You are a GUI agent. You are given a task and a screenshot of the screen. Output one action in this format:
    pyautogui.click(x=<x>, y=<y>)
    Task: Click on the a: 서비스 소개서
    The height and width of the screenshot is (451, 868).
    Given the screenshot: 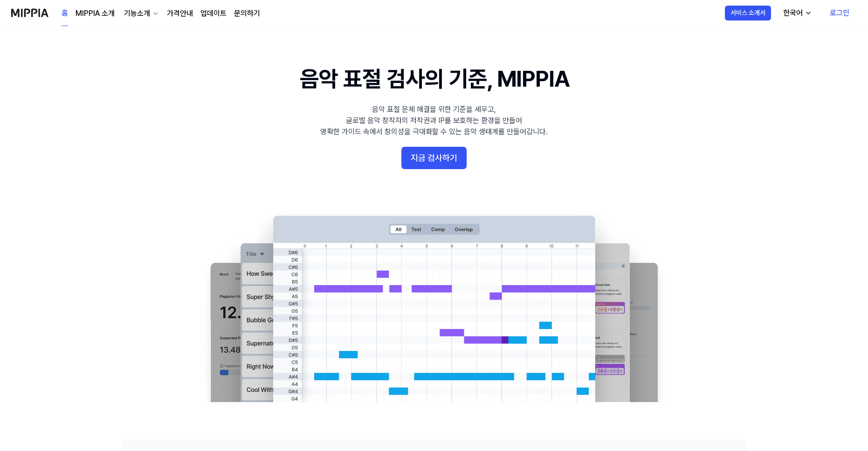 What is the action you would take?
    pyautogui.click(x=747, y=13)
    